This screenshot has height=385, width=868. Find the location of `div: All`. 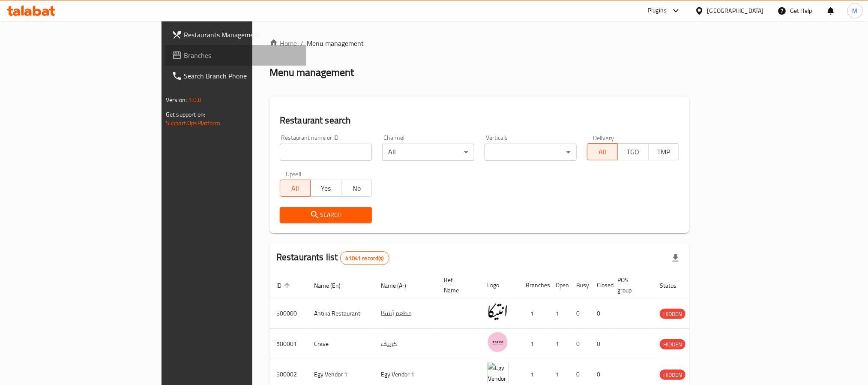

div: All is located at coordinates (428, 152).